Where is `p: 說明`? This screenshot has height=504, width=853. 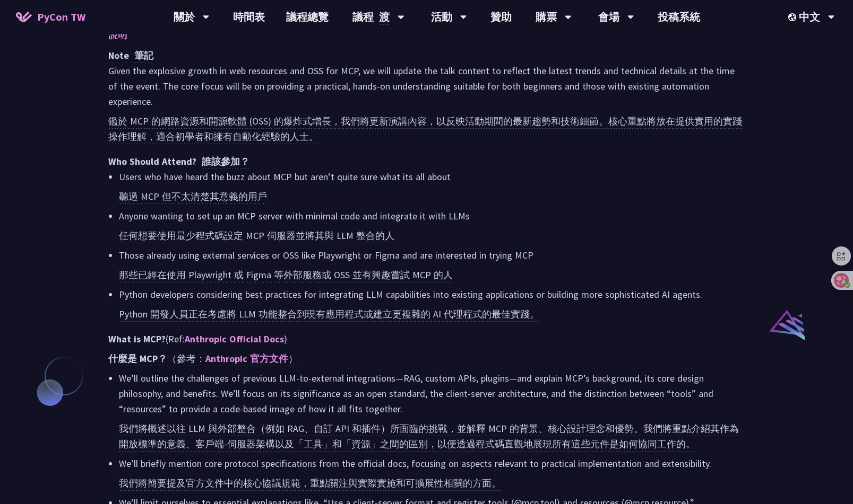 p: 說明 is located at coordinates (415, 34).